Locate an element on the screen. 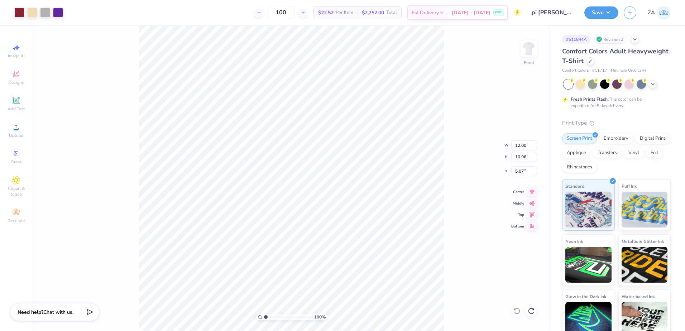  span: ZA is located at coordinates (652, 13).